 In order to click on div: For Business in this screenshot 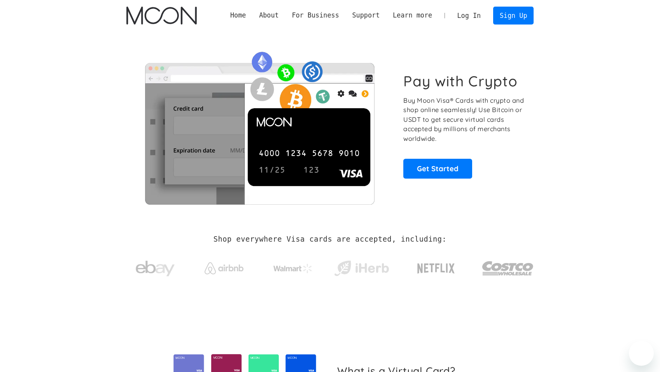, I will do `click(315, 15)`.